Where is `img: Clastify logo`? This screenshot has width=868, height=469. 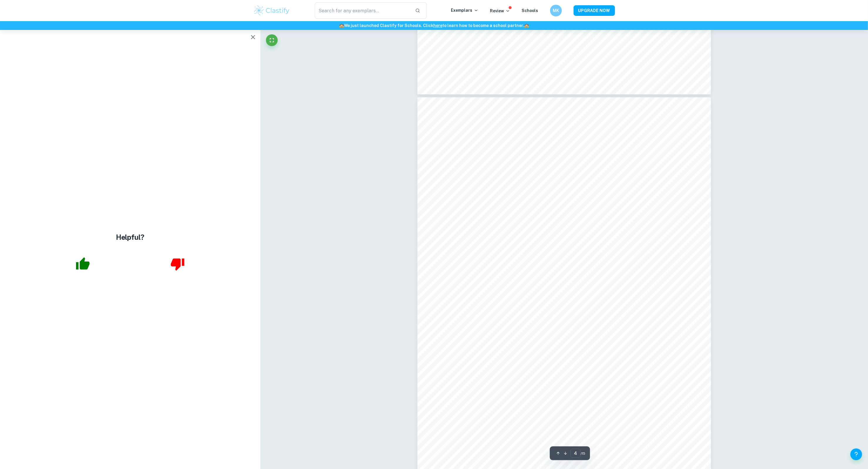
img: Clastify logo is located at coordinates (272, 11).